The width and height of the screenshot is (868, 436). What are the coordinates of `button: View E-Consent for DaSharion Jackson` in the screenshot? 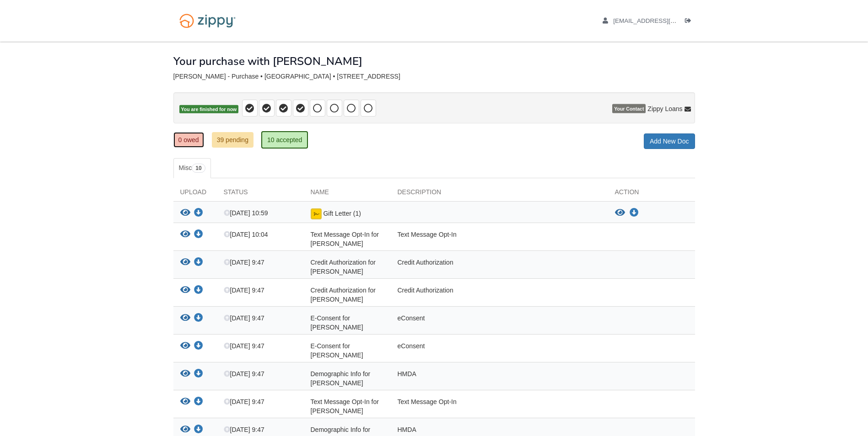 It's located at (186, 346).